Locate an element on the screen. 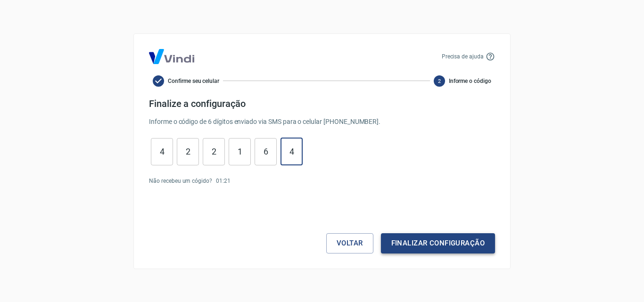 Image resolution: width=644 pixels, height=302 pixels. p: Precisa de ajuda is located at coordinates (463, 57).